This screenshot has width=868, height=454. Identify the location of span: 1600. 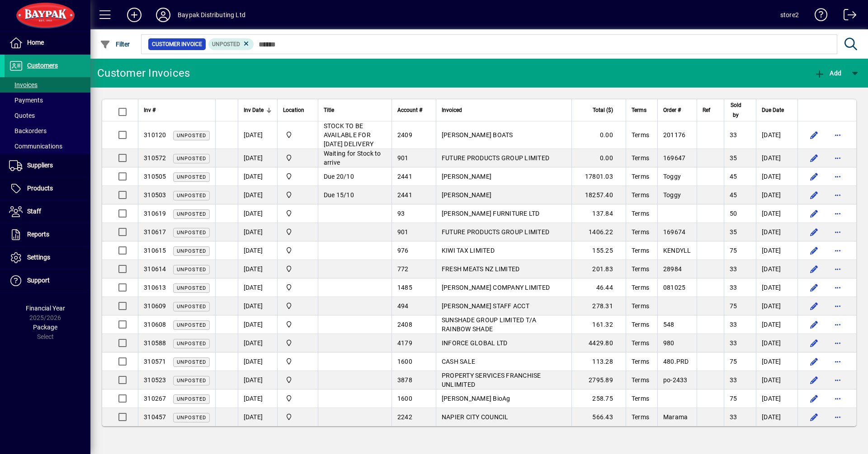
(405, 399).